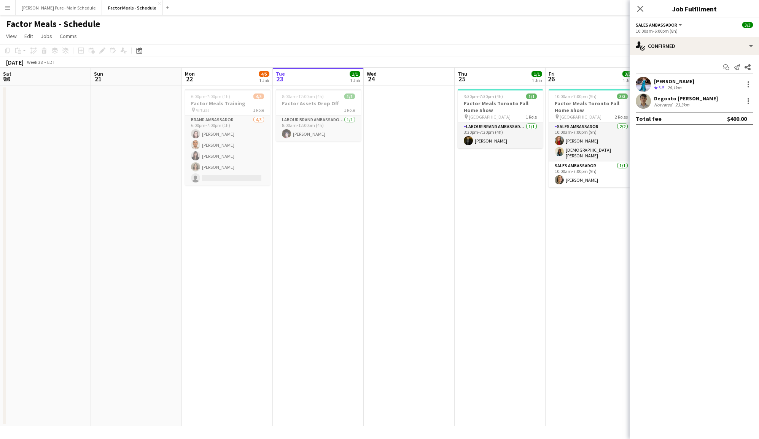  Describe the element at coordinates (656, 25) in the screenshot. I see `span: Sales Ambassador` at that location.